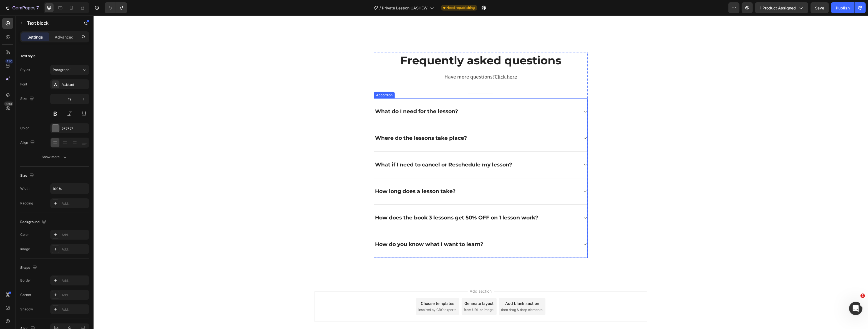  I want to click on u: Click here, so click(412, 61).